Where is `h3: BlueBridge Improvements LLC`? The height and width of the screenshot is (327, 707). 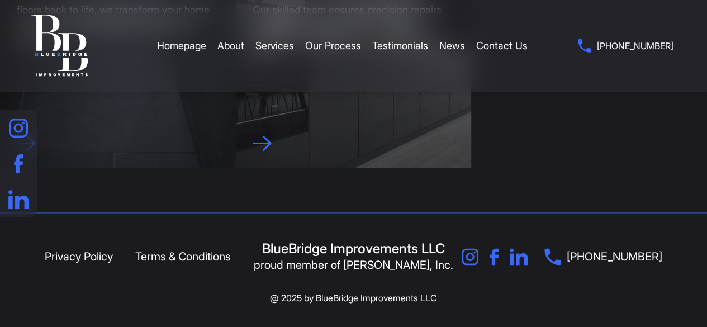
h3: BlueBridge Improvements LLC is located at coordinates (353, 249).